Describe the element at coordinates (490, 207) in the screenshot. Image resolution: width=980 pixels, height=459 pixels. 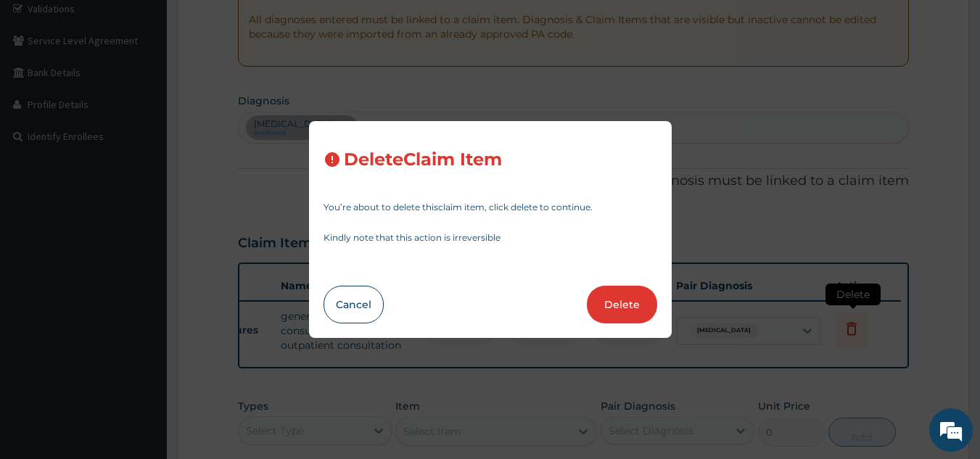
I see `p: You’re about to delete this claim item , click delete to continue.` at that location.